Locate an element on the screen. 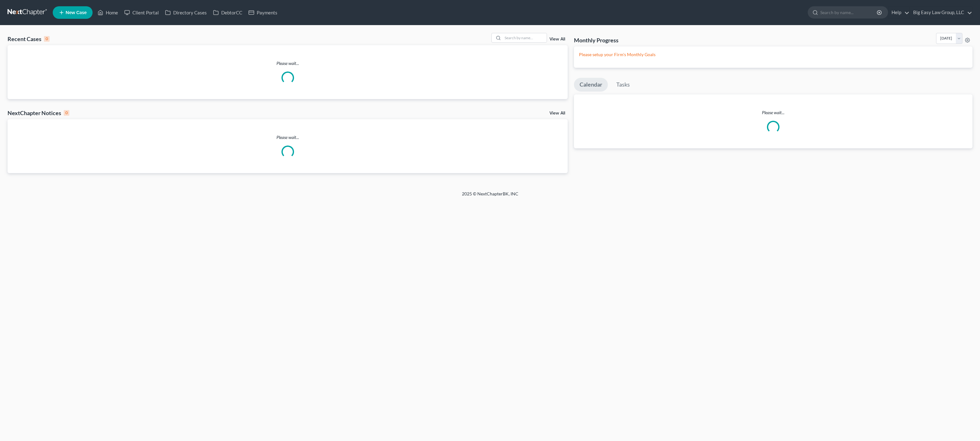 This screenshot has width=980, height=441. div: NextChapter Notices is located at coordinates (38, 113).